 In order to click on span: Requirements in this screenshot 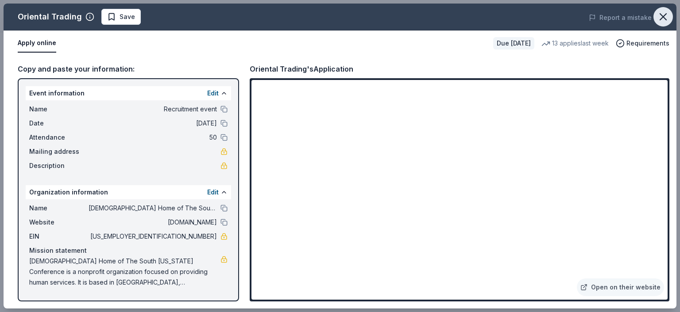, I will do `click(647, 43)`.